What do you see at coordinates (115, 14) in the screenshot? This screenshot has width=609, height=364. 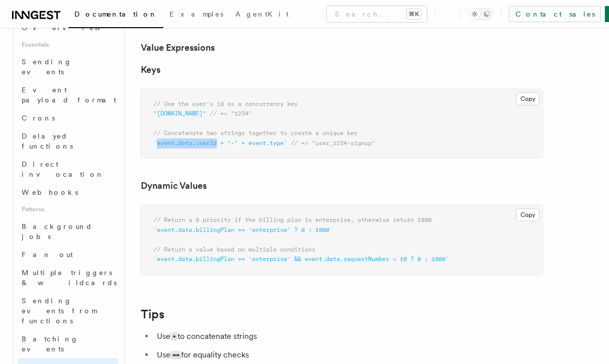 I see `span: Documentation` at bounding box center [115, 14].